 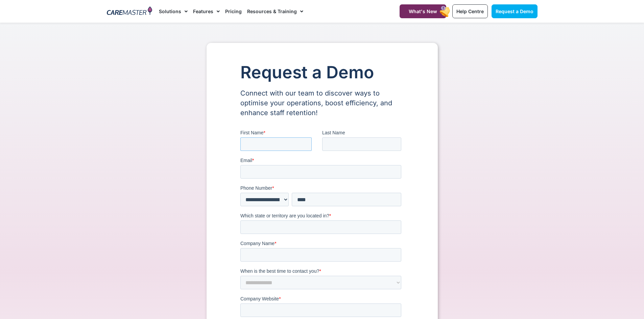 What do you see at coordinates (322, 103) in the screenshot?
I see `p: Connect with our team to discover ways to optimise your operations, boost efficiency, and enhance...` at bounding box center [322, 103].